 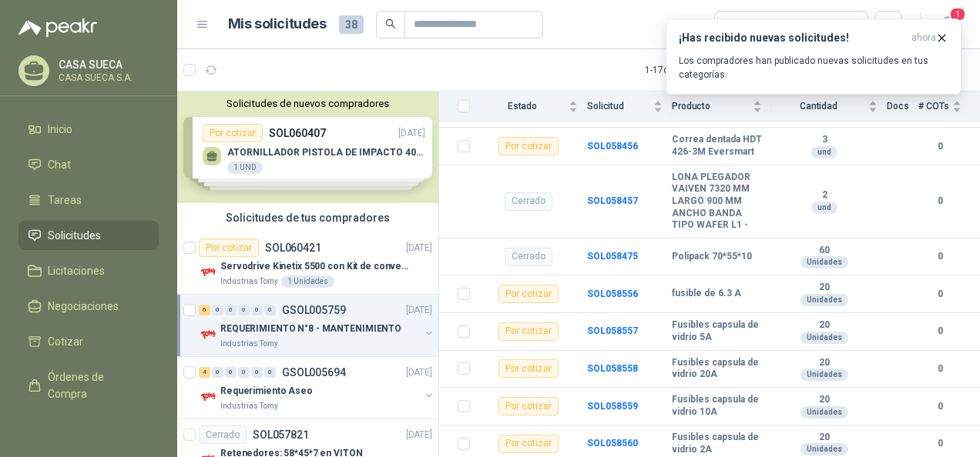 What do you see at coordinates (88, 430) in the screenshot?
I see `a: Remisiones` at bounding box center [88, 430].